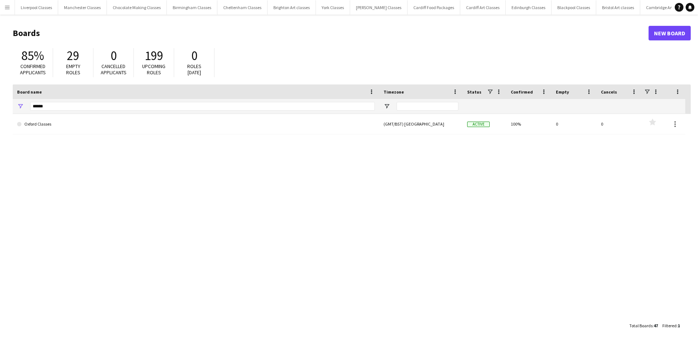  What do you see at coordinates (33, 56) in the screenshot?
I see `span: 85%` at bounding box center [33, 56].